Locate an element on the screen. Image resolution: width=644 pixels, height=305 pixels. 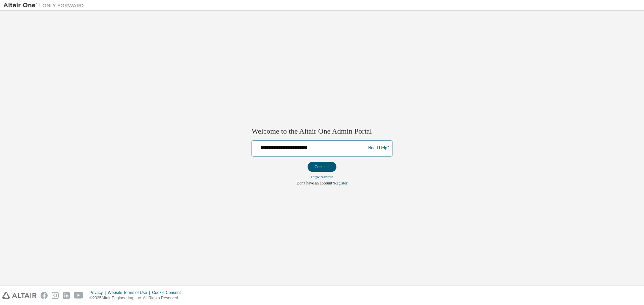
a: Need Help? is located at coordinates (379, 148).